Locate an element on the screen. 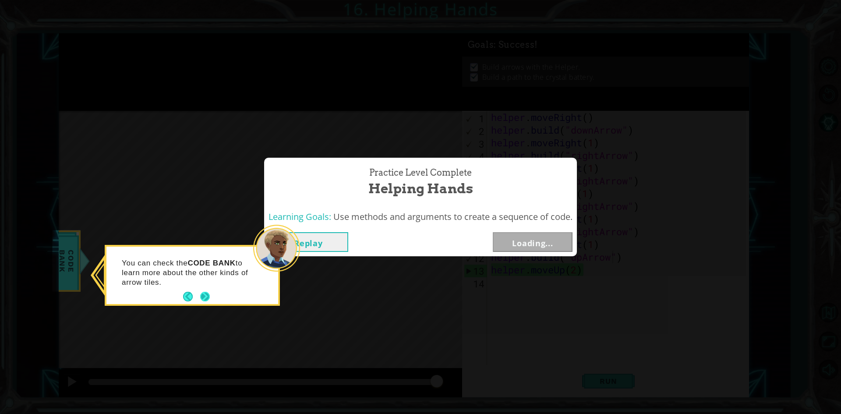  span: Practice Level Complete is located at coordinates (420, 173).